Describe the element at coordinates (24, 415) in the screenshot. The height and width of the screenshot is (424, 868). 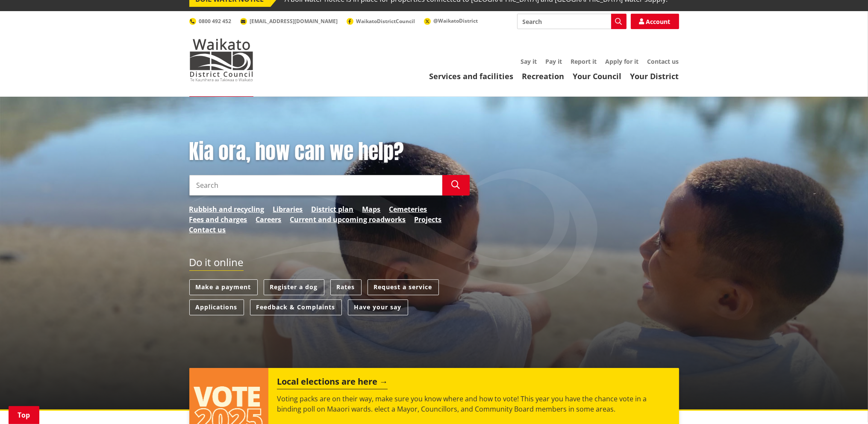
I see `a: Top` at that location.